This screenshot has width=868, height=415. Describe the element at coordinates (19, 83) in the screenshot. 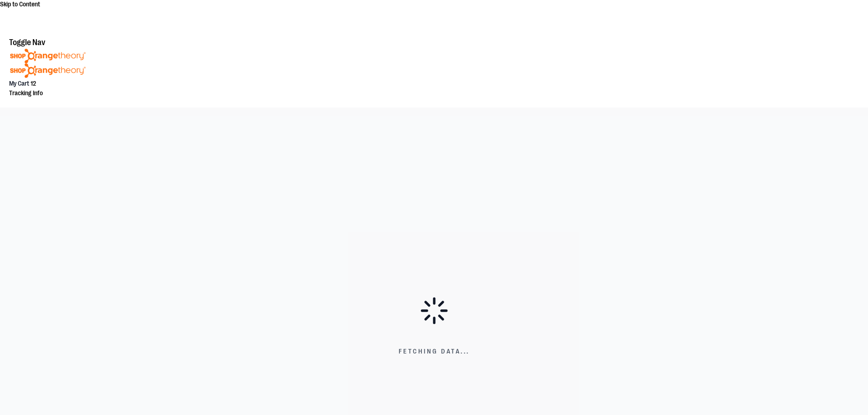

I see `span: My Cart` at that location.